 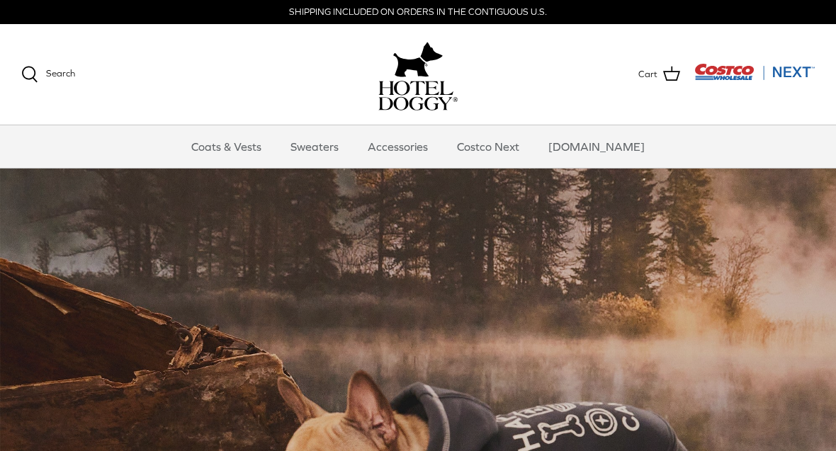 I want to click on a: Search, so click(x=48, y=74).